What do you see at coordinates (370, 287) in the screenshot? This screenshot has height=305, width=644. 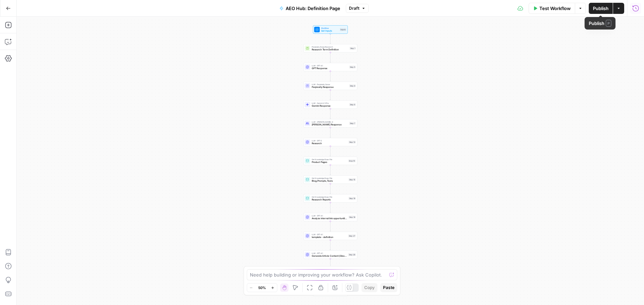 I see `span: Copy` at bounding box center [370, 287].